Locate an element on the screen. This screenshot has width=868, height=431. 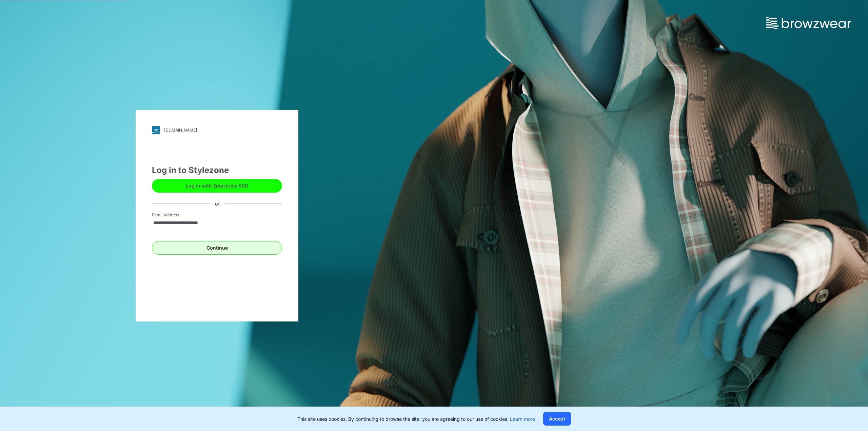
a: Learn more is located at coordinates (522, 418).